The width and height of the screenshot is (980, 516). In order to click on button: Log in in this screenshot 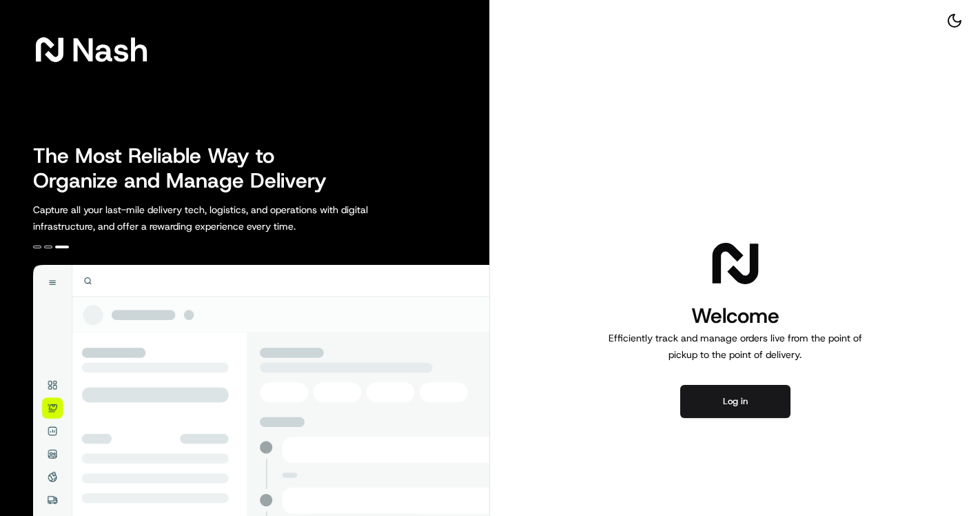, I will do `click(736, 401)`.